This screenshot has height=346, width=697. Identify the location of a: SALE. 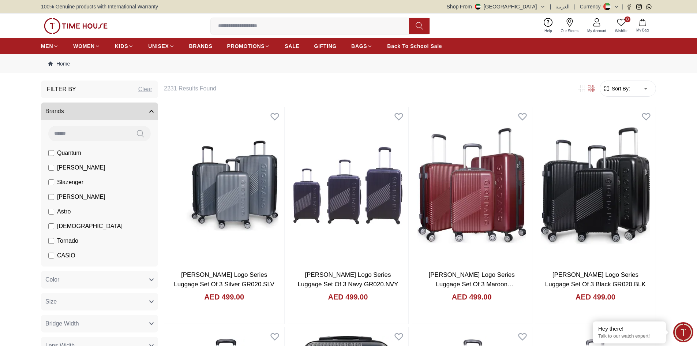
(292, 46).